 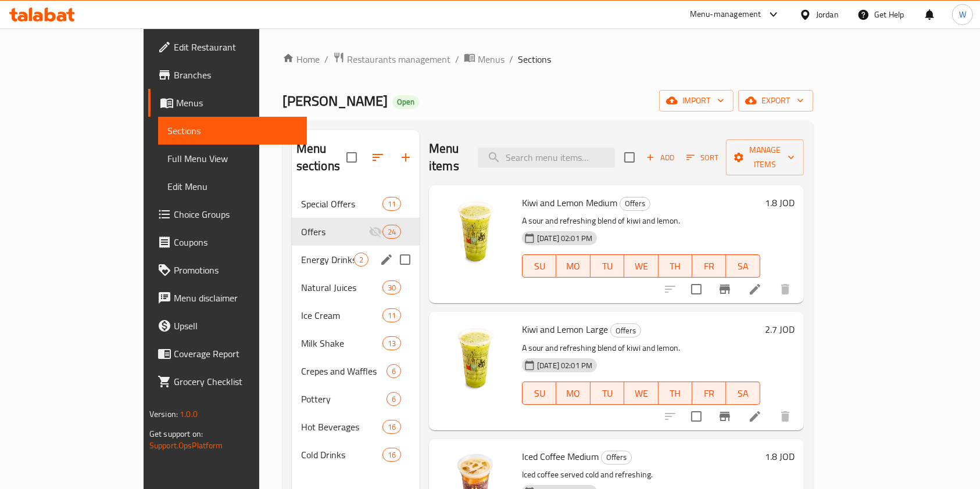 I want to click on span: 24, so click(x=392, y=232).